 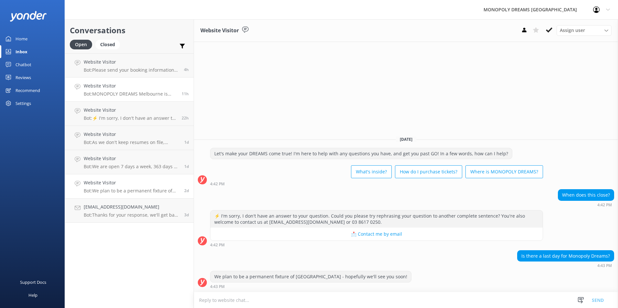 What do you see at coordinates (219, 31) in the screenshot?
I see `h3: Website Visitor` at bounding box center [219, 31].